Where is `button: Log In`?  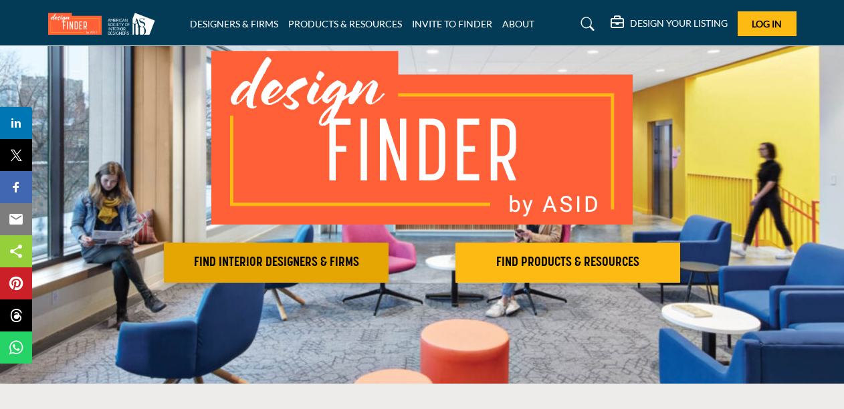
button: Log In is located at coordinates (767, 23).